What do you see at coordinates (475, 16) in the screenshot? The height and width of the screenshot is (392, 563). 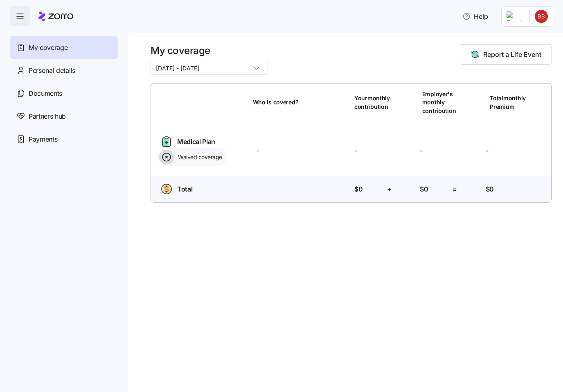 I see `button: Help` at bounding box center [475, 16].